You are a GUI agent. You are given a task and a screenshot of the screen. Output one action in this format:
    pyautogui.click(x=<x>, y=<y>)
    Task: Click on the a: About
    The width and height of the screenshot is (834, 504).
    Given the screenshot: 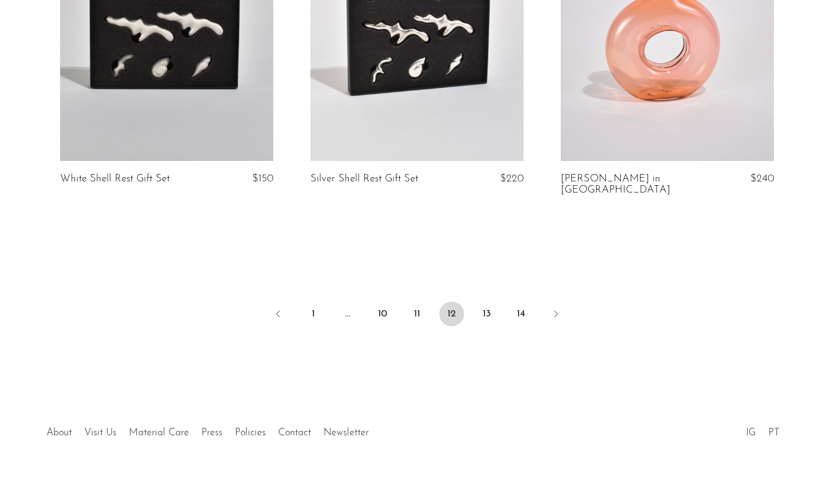 What is the action you would take?
    pyautogui.click(x=59, y=433)
    